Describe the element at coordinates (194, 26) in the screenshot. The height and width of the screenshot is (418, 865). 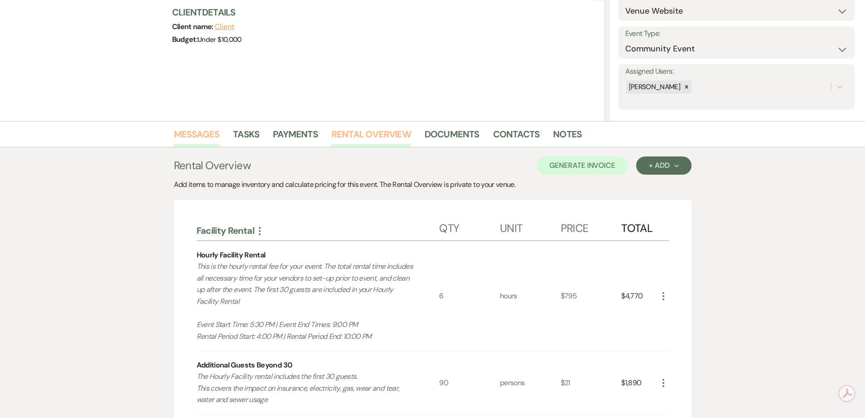
I see `span: Client name:` at that location.